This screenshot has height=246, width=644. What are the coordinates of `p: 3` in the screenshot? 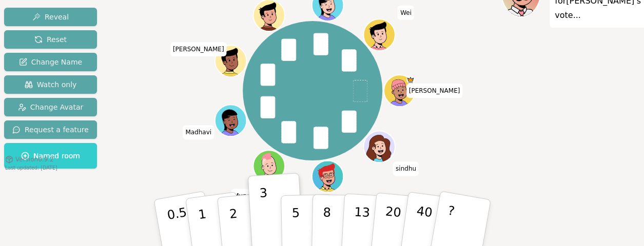 It's located at (264, 213).